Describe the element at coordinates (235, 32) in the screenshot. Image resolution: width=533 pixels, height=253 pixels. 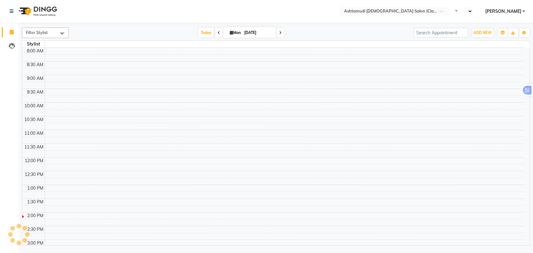
I see `span: Mon` at that location.